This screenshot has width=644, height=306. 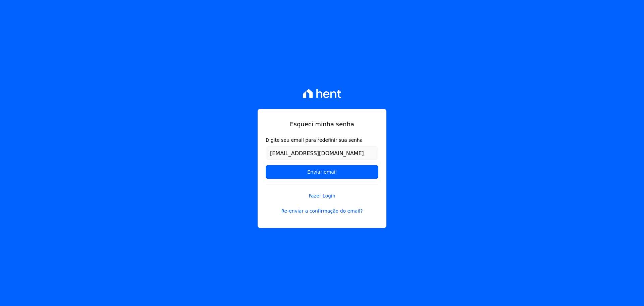 I want to click on h1: Esqueci minha senha, so click(x=322, y=124).